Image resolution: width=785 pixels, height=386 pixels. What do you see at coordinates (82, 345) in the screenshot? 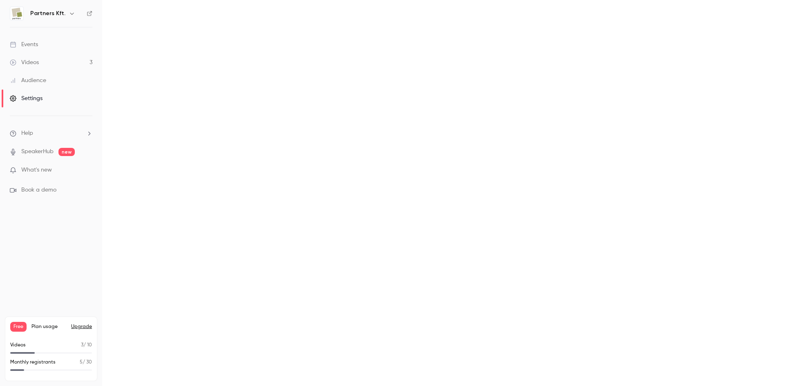
I see `span: 3` at bounding box center [82, 345].